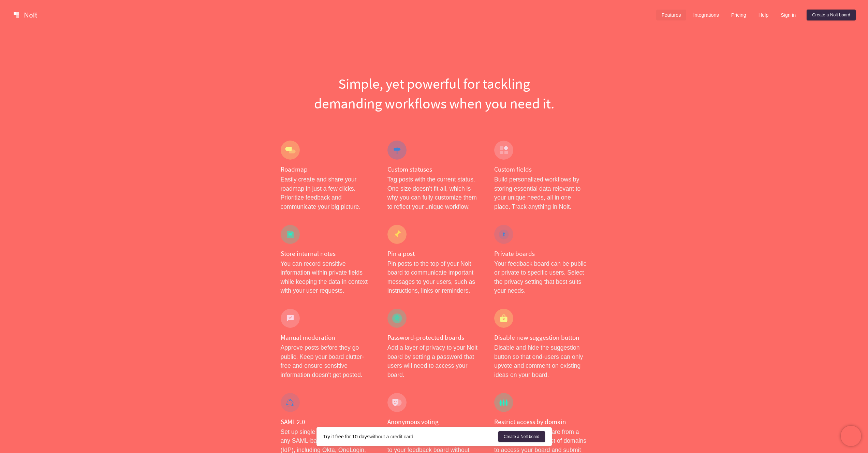 Image resolution: width=868 pixels, height=453 pixels. Describe the element at coordinates (739, 15) in the screenshot. I see `a: Pricing` at that location.